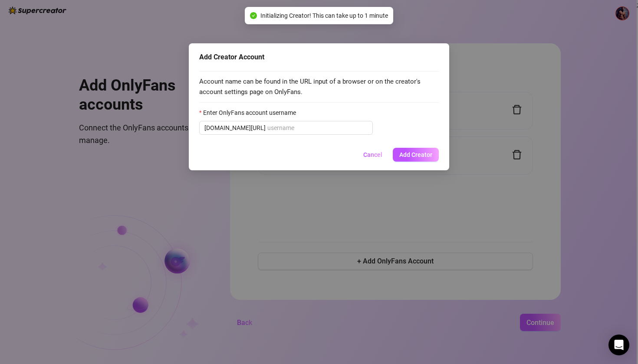  What do you see at coordinates (372, 154) in the screenshot?
I see `button: Cancel` at bounding box center [372, 154].